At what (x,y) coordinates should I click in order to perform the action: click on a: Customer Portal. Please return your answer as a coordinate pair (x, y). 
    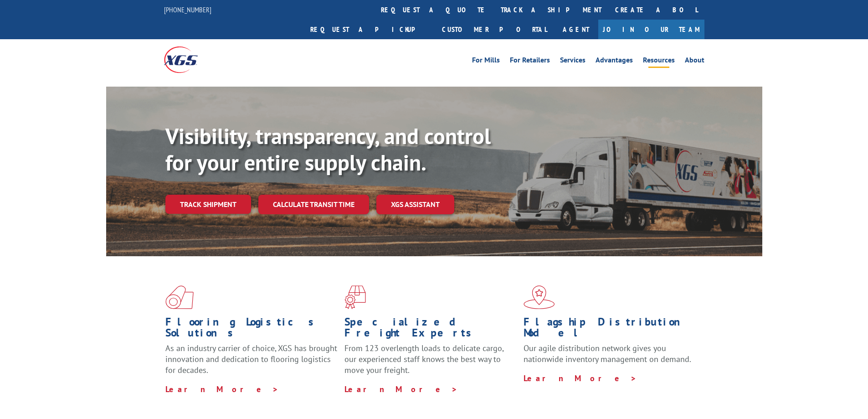
    Looking at the image, I should click on (494, 29).